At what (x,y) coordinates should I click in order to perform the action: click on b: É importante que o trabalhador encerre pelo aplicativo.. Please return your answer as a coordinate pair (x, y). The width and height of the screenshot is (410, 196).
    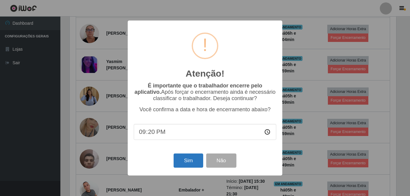
    Looking at the image, I should click on (198, 89).